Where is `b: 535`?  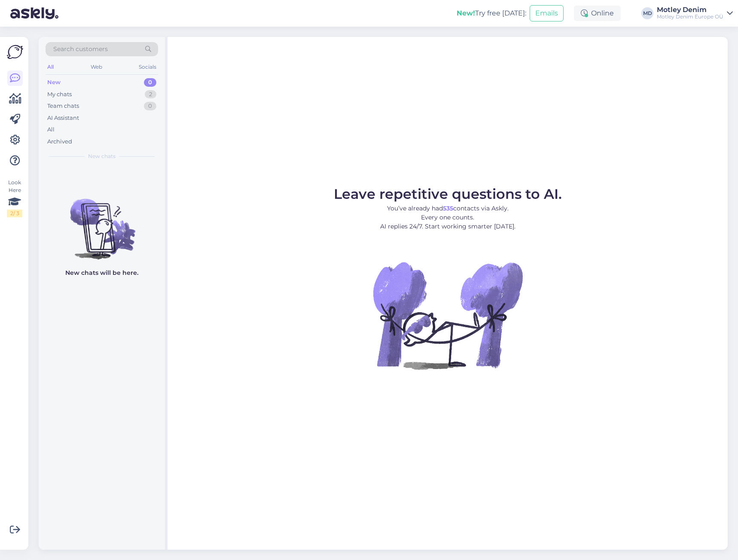 b: 535 is located at coordinates (448, 208).